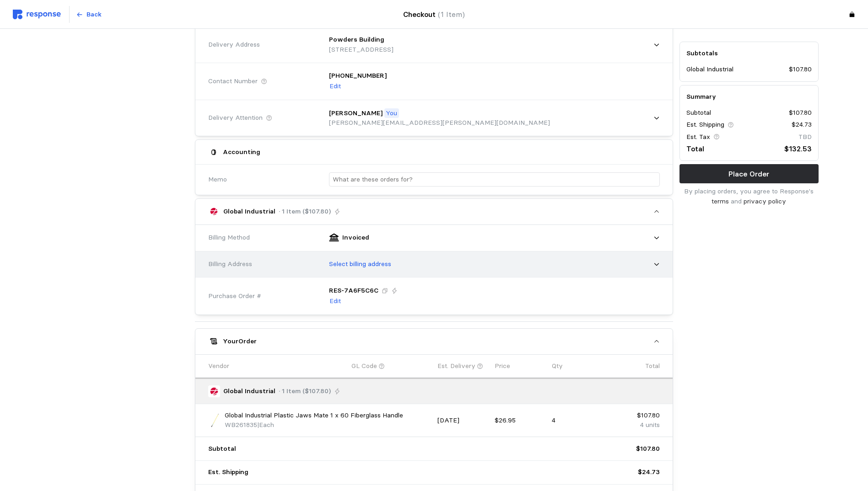 This screenshot has width=868, height=491. Describe the element at coordinates (798, 148) in the screenshot. I see `p: $132.53` at that location.